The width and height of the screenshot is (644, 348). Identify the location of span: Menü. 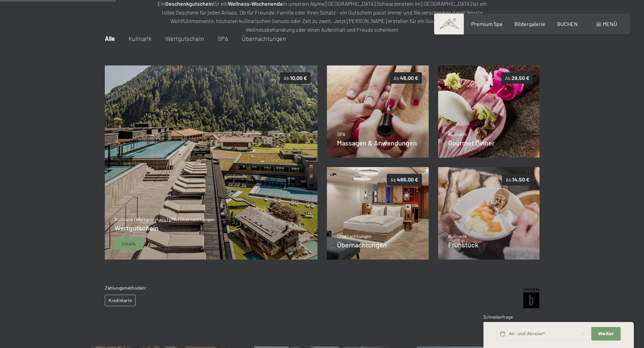
(610, 24).